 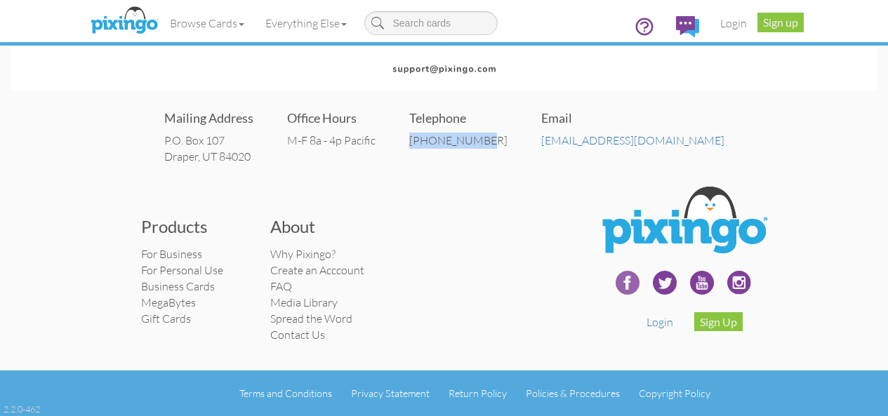 What do you see at coordinates (718, 322) in the screenshot?
I see `a: Sign Up` at bounding box center [718, 322].